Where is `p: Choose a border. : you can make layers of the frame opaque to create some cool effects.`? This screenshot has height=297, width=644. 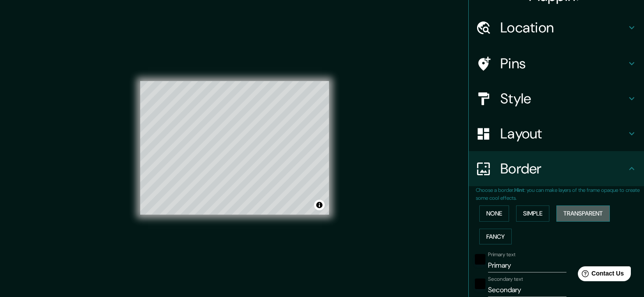 p: Choose a border. : you can make layers of the frame opaque to create some cool effects. is located at coordinates (560, 194).